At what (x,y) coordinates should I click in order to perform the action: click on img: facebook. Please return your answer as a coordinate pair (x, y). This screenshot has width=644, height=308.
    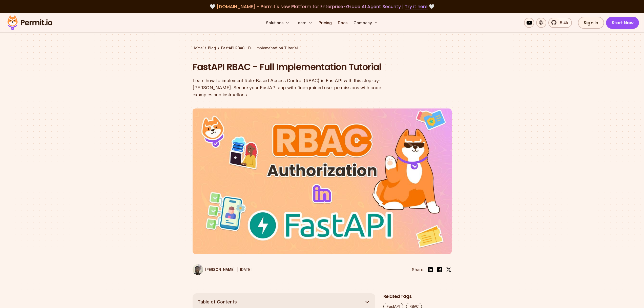
    Looking at the image, I should click on (439, 270).